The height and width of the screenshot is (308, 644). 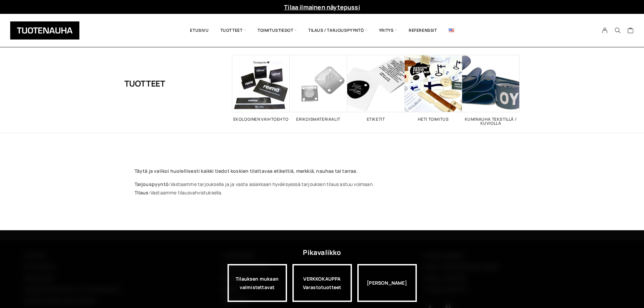 I want to click on div: Tilauksen mukaan valmistettavat, so click(x=257, y=283).